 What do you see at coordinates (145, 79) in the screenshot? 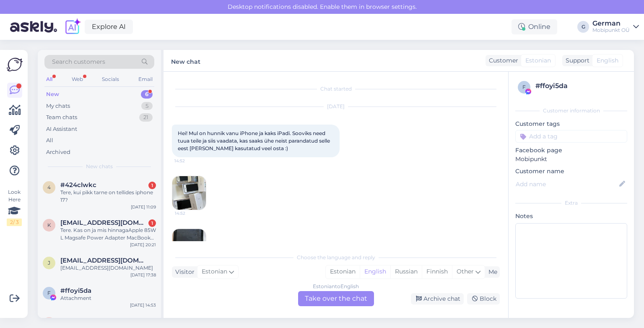
I see `div: Email` at bounding box center [145, 79].